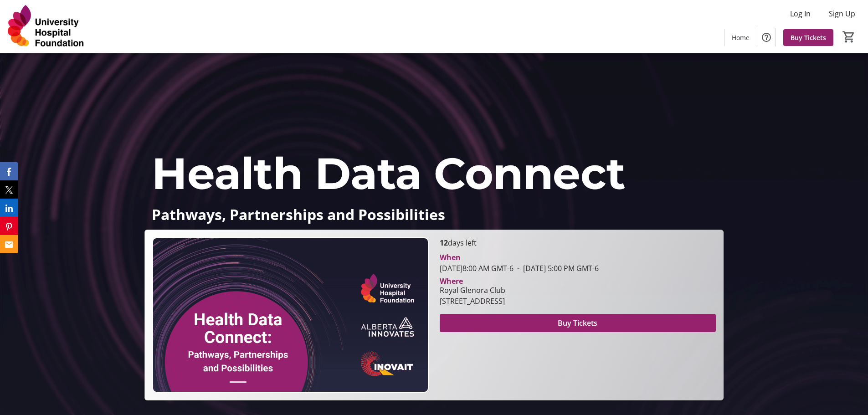 The width and height of the screenshot is (868, 415). What do you see at coordinates (434, 214) in the screenshot?
I see `p: Pathways, Partnerships and Possibilities` at bounding box center [434, 214].